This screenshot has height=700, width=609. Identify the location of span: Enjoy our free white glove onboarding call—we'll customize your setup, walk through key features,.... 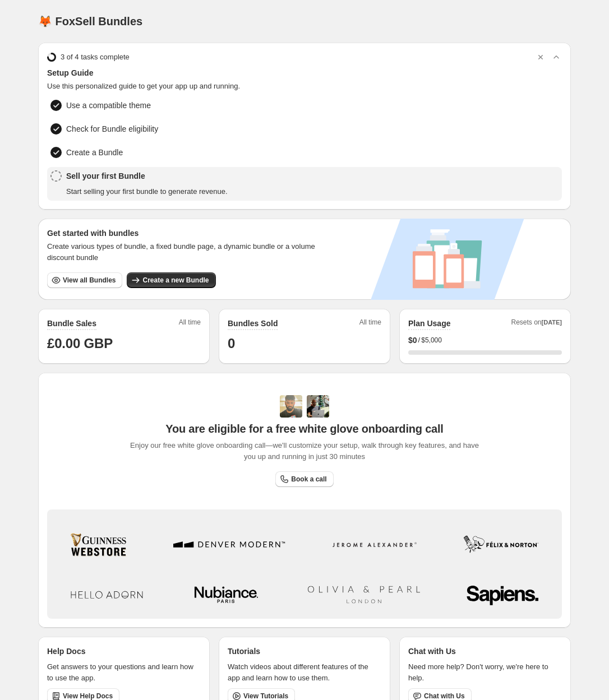
(304, 451).